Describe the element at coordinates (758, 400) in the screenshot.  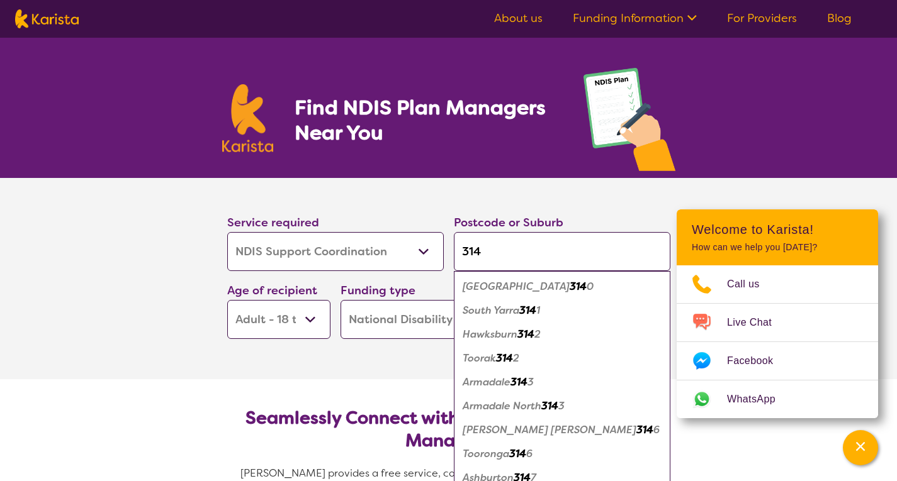
I see `span: WhatsApp` at that location.